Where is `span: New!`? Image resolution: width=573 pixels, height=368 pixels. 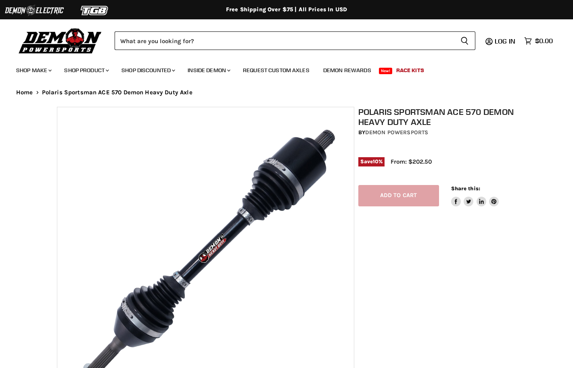 span: New! is located at coordinates (386, 71).